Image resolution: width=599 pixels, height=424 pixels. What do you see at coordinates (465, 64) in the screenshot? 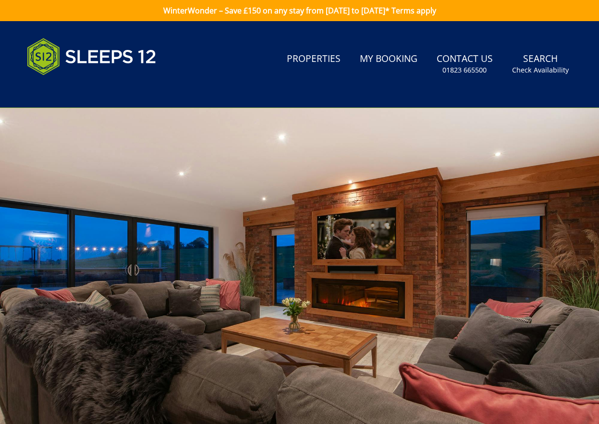
I see `a: Contact Us01823 665500` at bounding box center [465, 64].